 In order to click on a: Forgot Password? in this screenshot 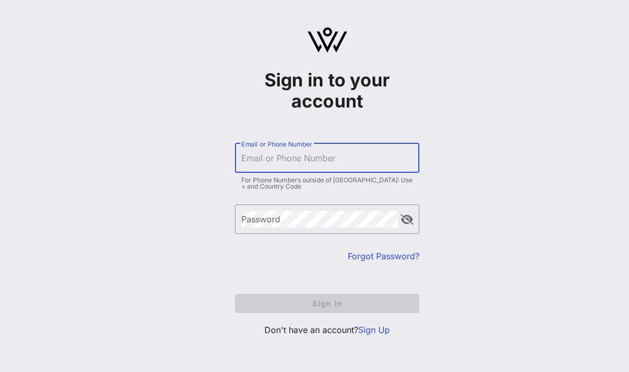, I will do `click(383, 256)`.